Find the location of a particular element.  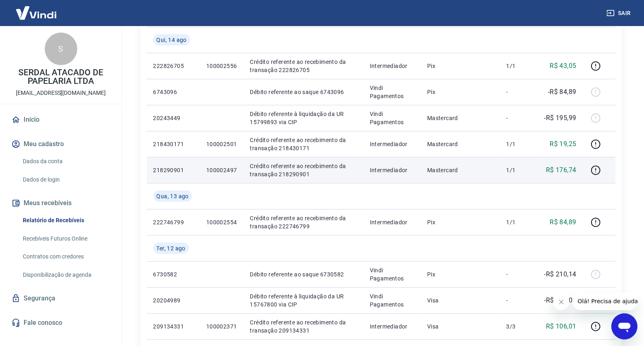

p: -R$ 210,14 is located at coordinates (560, 275).